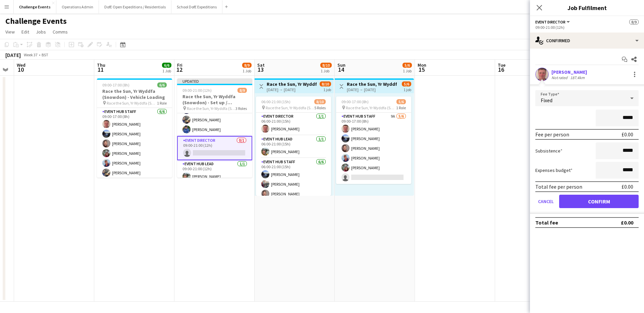  Describe the element at coordinates (553, 22) in the screenshot. I see `button: Event Director` at that location.